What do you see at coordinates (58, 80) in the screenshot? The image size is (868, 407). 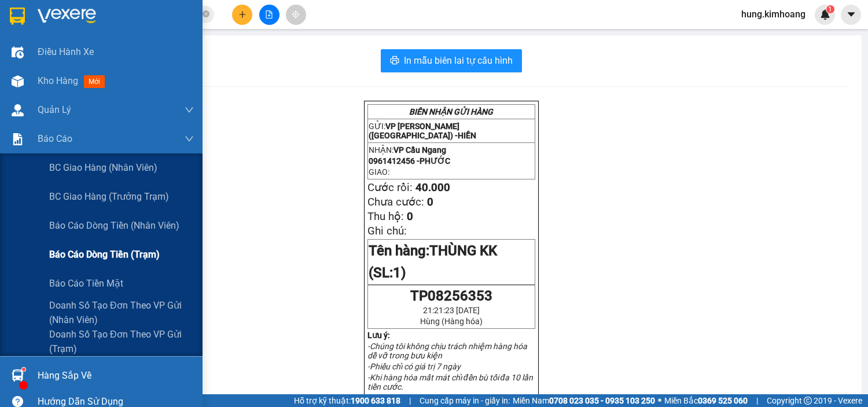 I see `span: Kho hàng` at bounding box center [58, 80].